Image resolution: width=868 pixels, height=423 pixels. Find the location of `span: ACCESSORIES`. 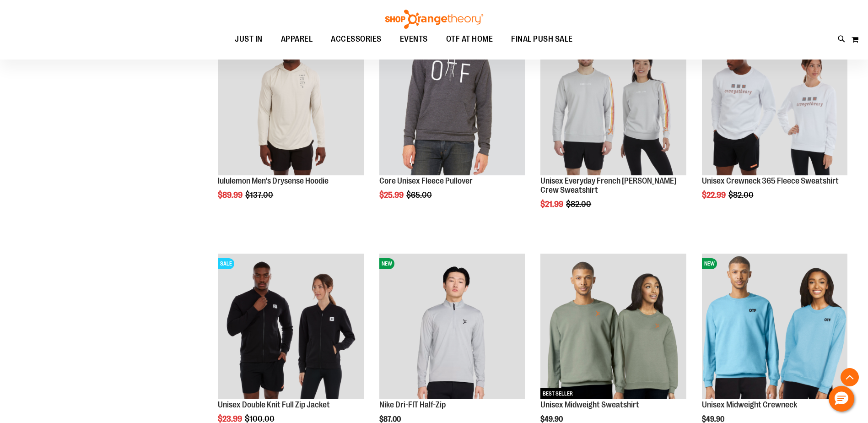

span: ACCESSORIES is located at coordinates (356, 39).